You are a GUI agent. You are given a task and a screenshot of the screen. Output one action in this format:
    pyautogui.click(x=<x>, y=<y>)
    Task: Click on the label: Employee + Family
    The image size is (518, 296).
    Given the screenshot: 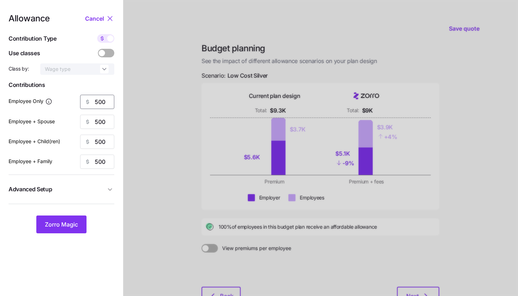 What is the action you would take?
    pyautogui.click(x=30, y=161)
    